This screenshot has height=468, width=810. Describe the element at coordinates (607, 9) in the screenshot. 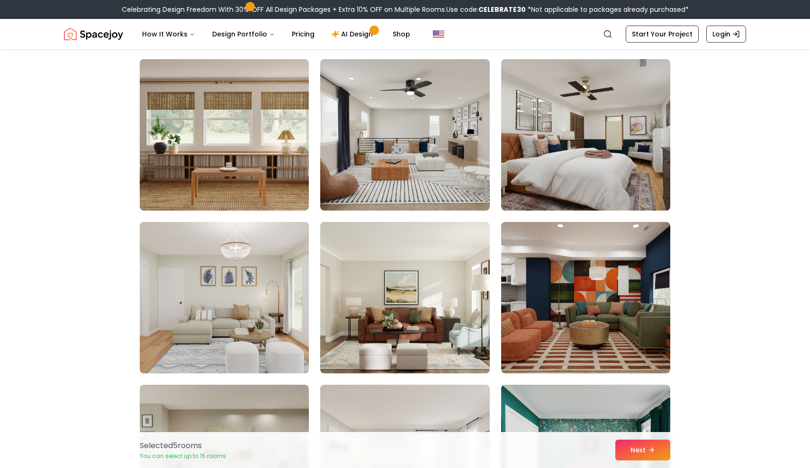

I see `span: *Not applicable to packages already purchased*` at that location.